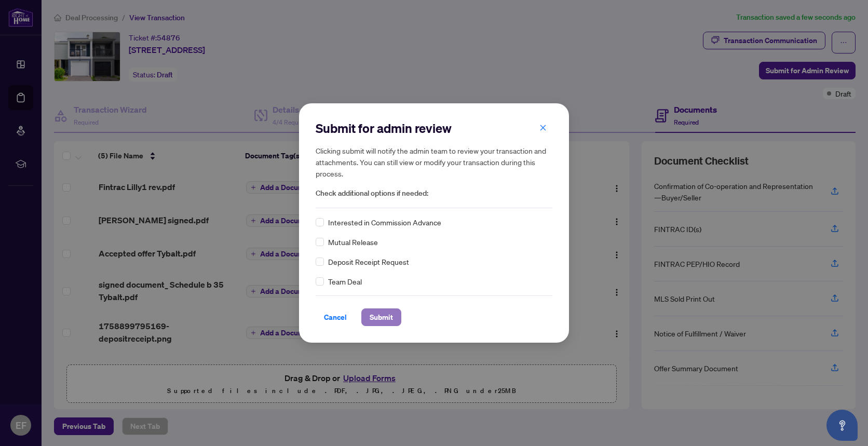 The image size is (868, 446). I want to click on button: Cancel, so click(336, 318).